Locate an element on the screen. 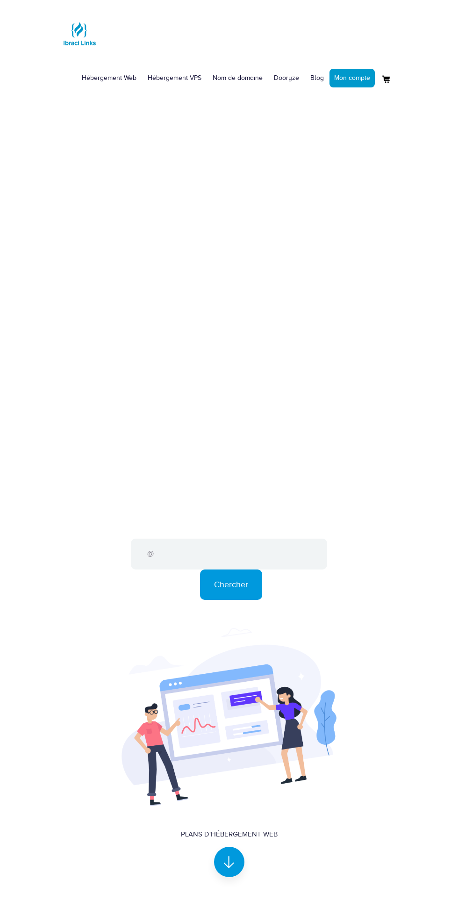 This screenshot has width=458, height=901. input: Ex : ibracilinks.com is located at coordinates (229, 554).